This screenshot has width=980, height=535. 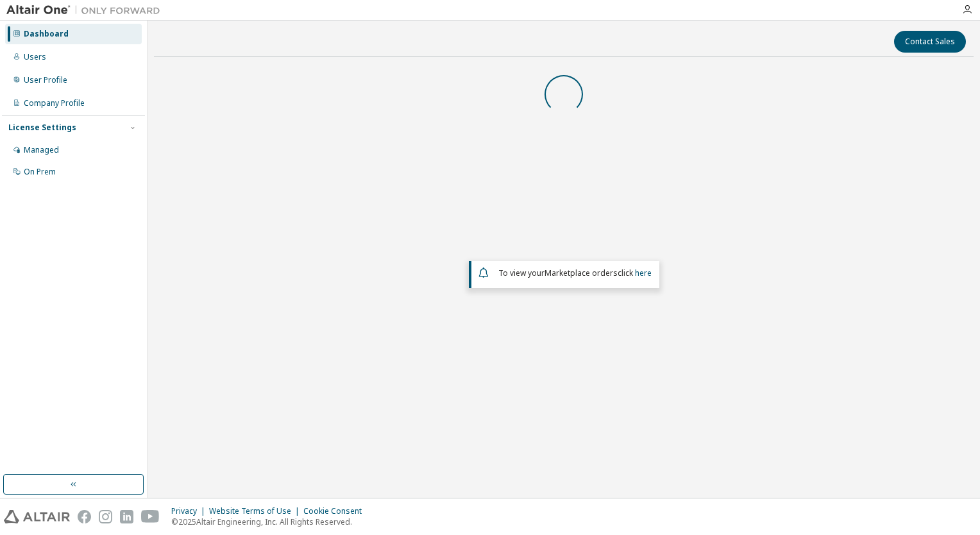 What do you see at coordinates (150, 516) in the screenshot?
I see `img: youtube.svg` at bounding box center [150, 516].